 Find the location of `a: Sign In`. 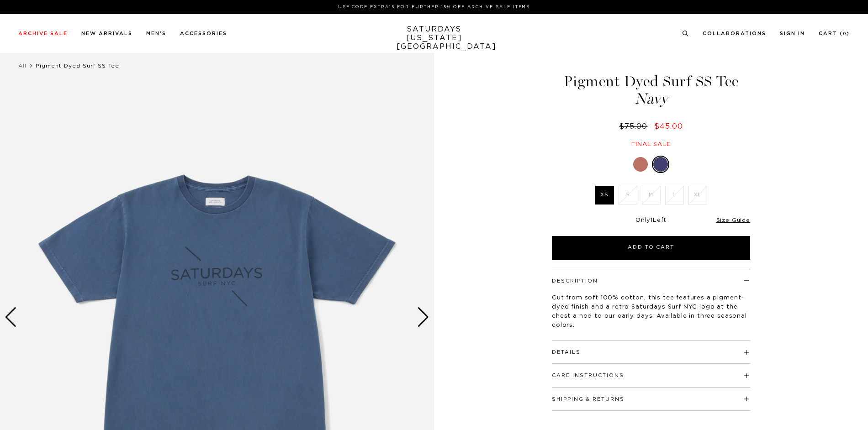

a: Sign In is located at coordinates (792, 33).